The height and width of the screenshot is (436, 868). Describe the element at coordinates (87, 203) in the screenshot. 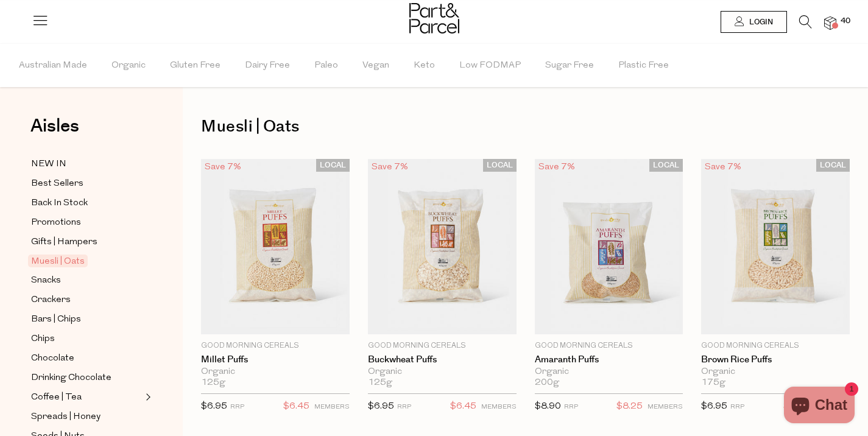

I see `a: Back In Stock` at that location.